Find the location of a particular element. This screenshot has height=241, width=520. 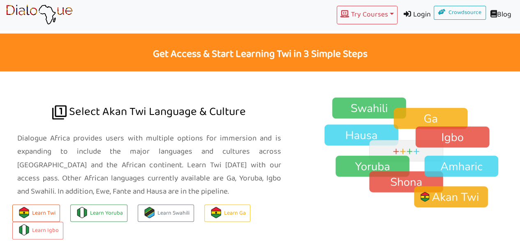

img: flag-tanzania.fe228584.png is located at coordinates (149, 212).